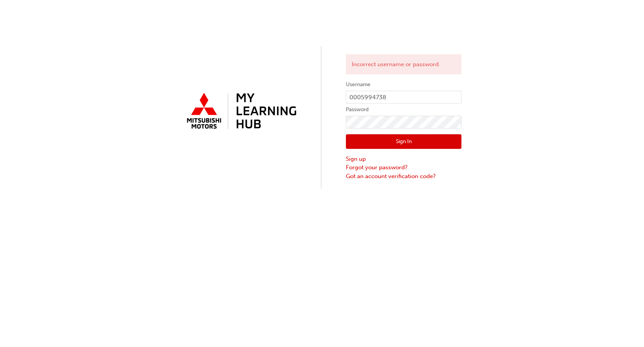  What do you see at coordinates (404, 167) in the screenshot?
I see `a: Forgot your password?` at bounding box center [404, 167].